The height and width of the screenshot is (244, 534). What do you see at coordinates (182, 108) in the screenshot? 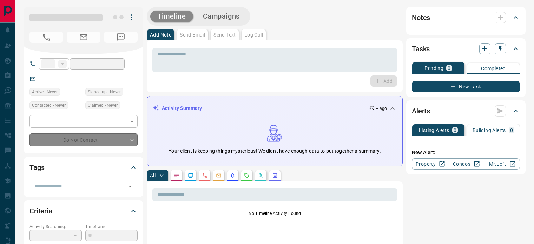
I see `p: Activity Summary` at bounding box center [182, 108].